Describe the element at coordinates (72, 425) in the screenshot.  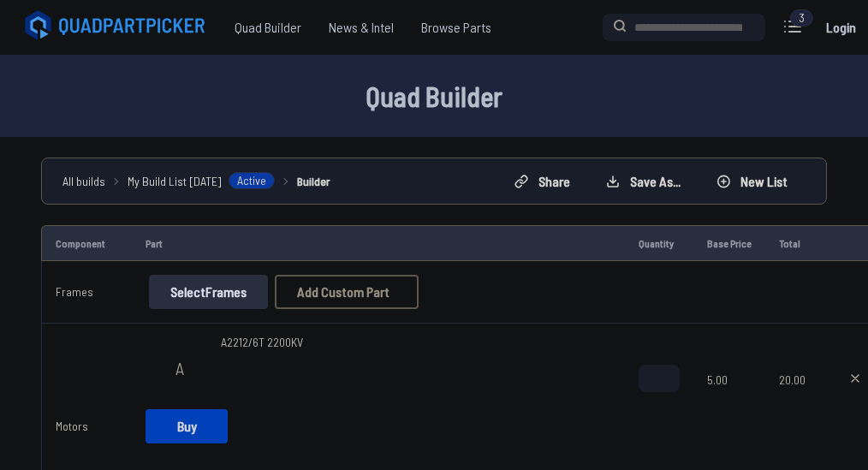
I see `a: Motors` at that location.